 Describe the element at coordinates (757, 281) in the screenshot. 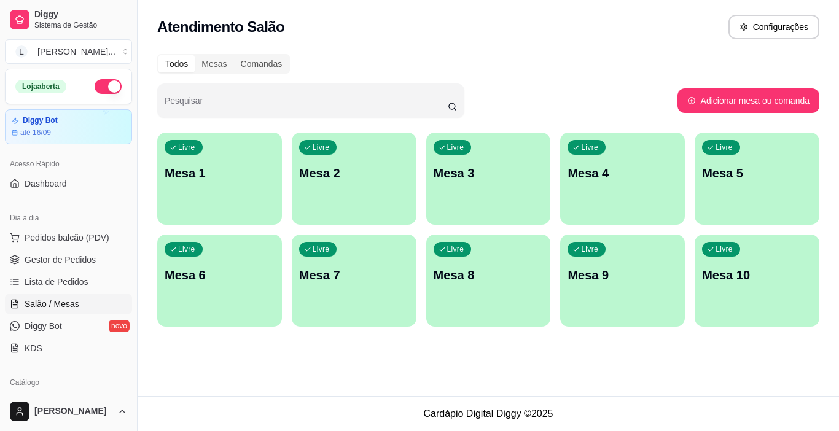

I see `button: LivreMesa 10` at that location.